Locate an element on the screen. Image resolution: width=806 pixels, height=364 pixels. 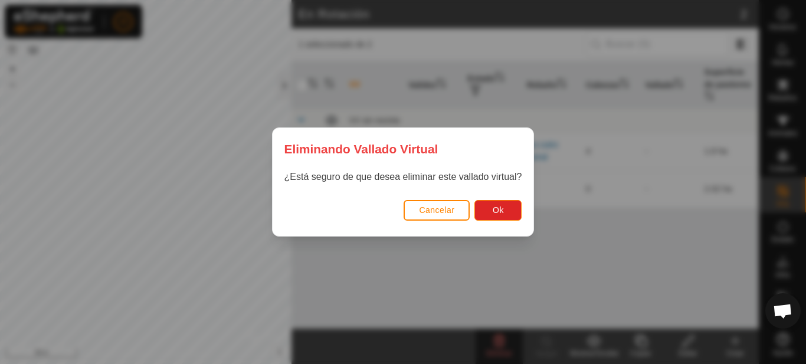
span: Ok is located at coordinates (498, 210).